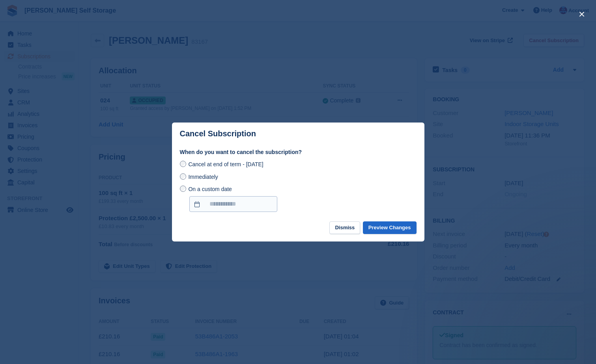  Describe the element at coordinates (582, 14) in the screenshot. I see `button: close` at that location.